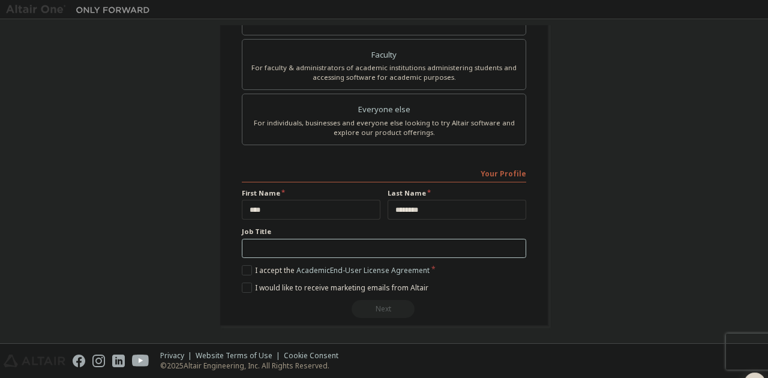 The image size is (768, 378). What do you see at coordinates (363, 270) in the screenshot?
I see `a: Academic End-User License Agreement` at bounding box center [363, 270].